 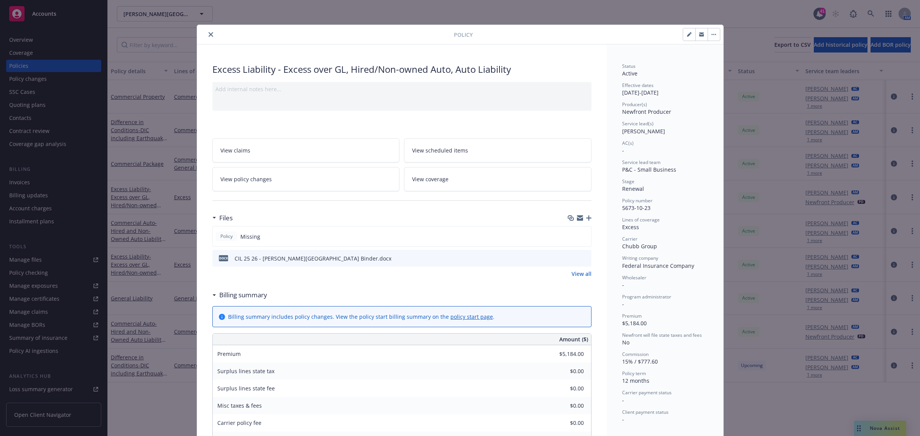 What do you see at coordinates (638, 85) in the screenshot?
I see `span: Effective dates` at bounding box center [638, 85].